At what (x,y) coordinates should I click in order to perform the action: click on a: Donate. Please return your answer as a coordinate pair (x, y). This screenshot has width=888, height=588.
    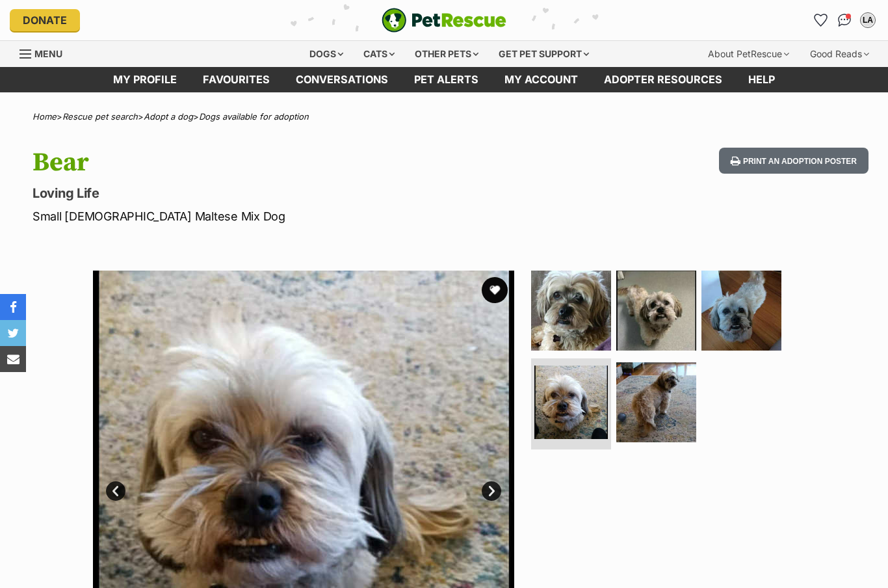
    Looking at the image, I should click on (45, 20).